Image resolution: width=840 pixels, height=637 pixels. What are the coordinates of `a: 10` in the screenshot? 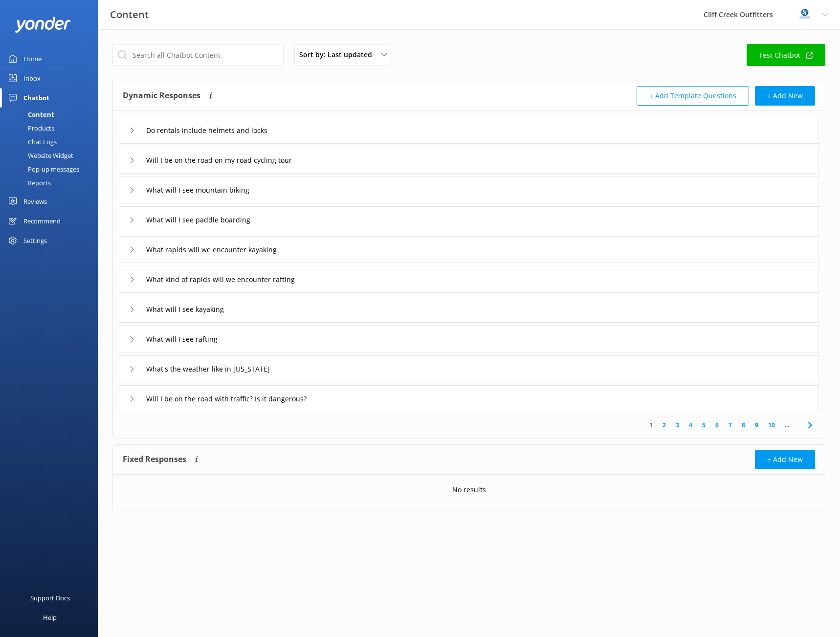 It's located at (772, 424).